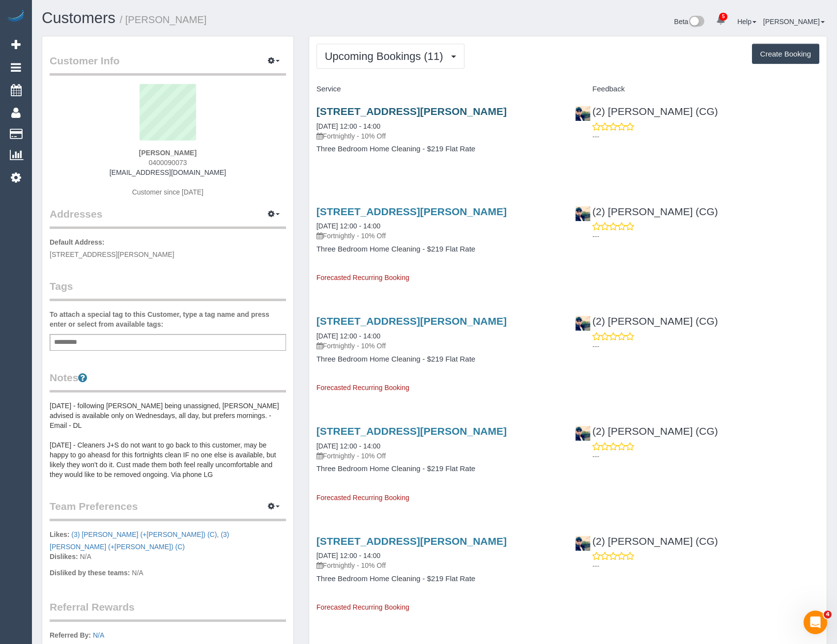  I want to click on legend: Tags, so click(168, 290).